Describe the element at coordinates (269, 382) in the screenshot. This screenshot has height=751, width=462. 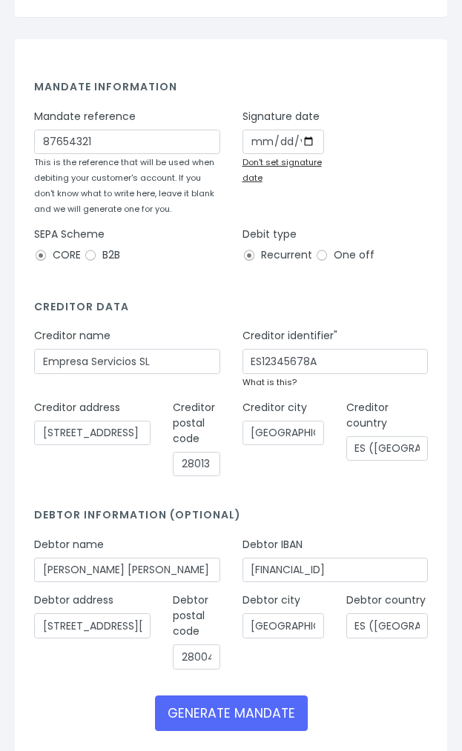
I see `a: What is this?` at that location.